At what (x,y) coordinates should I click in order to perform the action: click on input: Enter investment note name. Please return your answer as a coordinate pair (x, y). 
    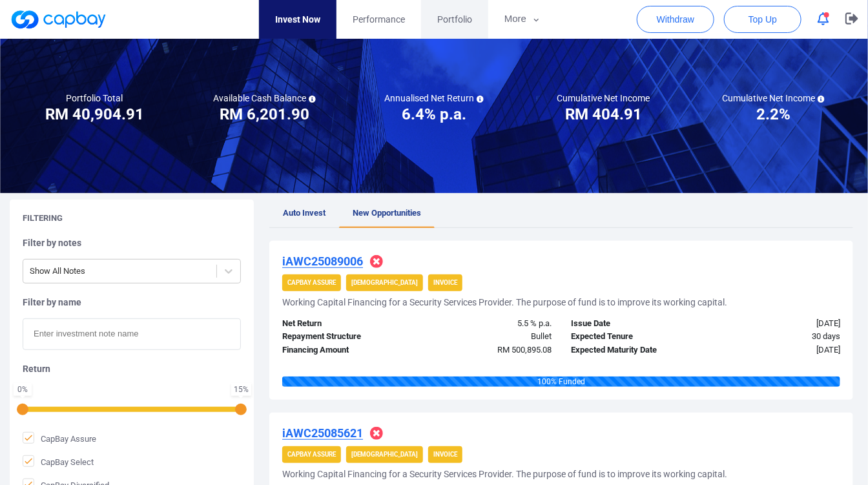
    Looking at the image, I should click on (132, 334).